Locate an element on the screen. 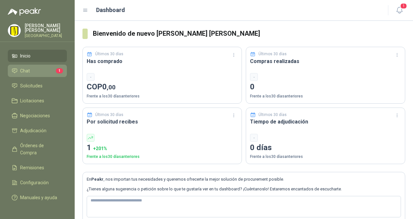 This screenshot has width=413, height=219. img: Logo peakr is located at coordinates (24, 12).